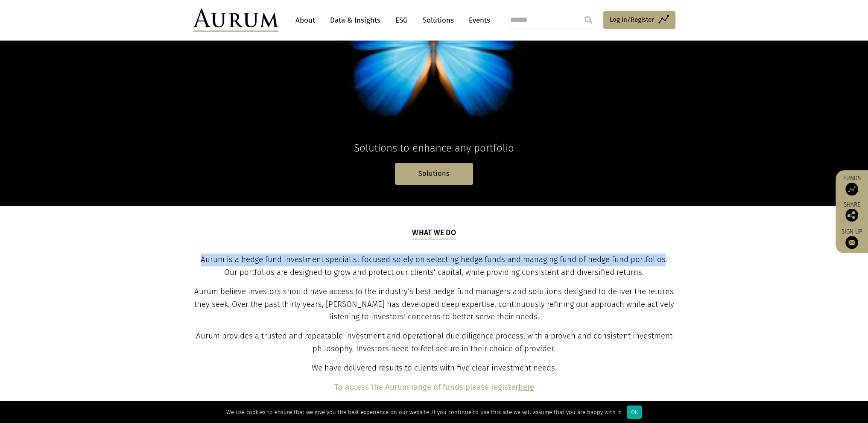 The width and height of the screenshot is (868, 423). I want to click on b: To access the Aurum range of funds please register, so click(426, 387).